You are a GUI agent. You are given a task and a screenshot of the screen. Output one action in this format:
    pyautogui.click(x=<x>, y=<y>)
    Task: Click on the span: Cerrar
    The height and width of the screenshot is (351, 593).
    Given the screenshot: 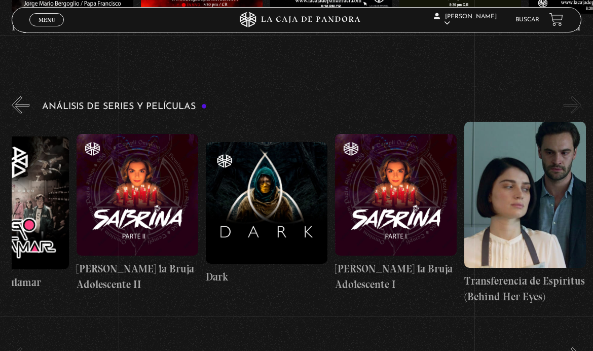 What is the action you would take?
    pyautogui.click(x=47, y=29)
    